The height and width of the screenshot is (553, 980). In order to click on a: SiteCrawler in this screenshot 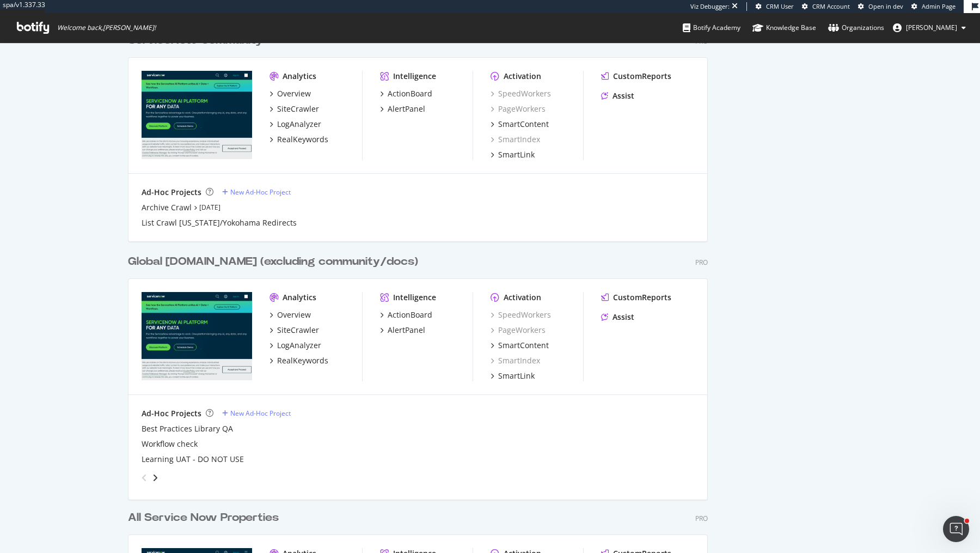, I will do `click(294, 330)`.